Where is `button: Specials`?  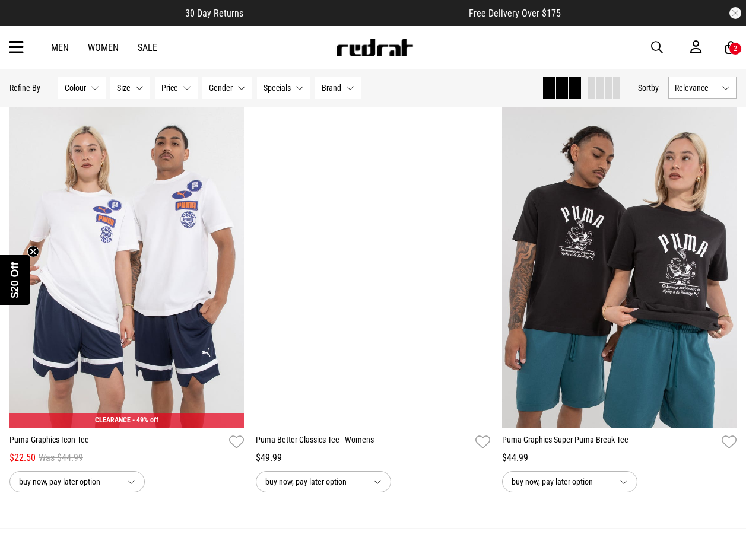
button: Specials is located at coordinates (284, 88).